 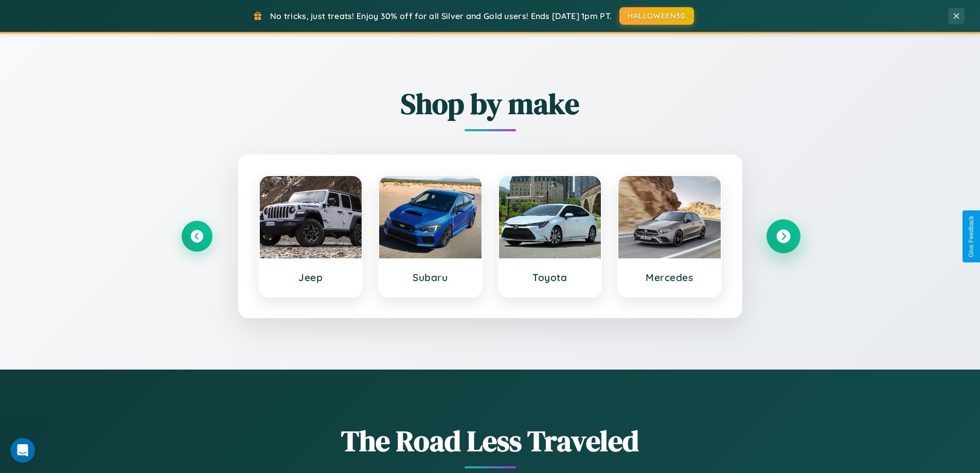 I want to click on div: Give Feedback, so click(x=972, y=236).